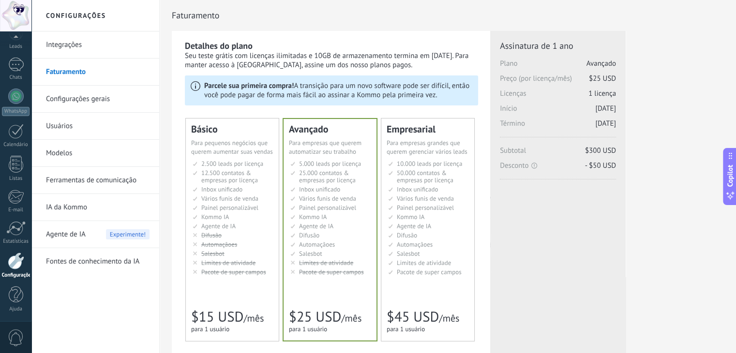 This screenshot has height=353, width=736. What do you see at coordinates (98, 208) in the screenshot?
I see `a: IA da Kommo` at bounding box center [98, 208].